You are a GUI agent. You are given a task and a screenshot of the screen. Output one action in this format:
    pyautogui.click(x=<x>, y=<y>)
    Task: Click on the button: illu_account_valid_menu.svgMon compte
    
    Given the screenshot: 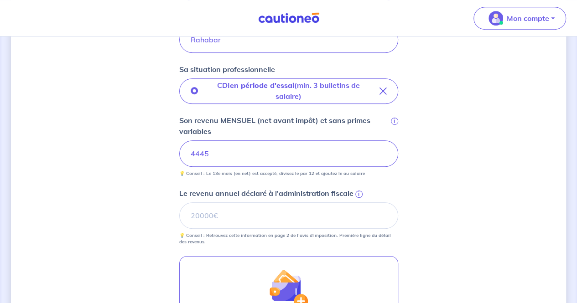 What is the action you would take?
    pyautogui.click(x=519, y=18)
    